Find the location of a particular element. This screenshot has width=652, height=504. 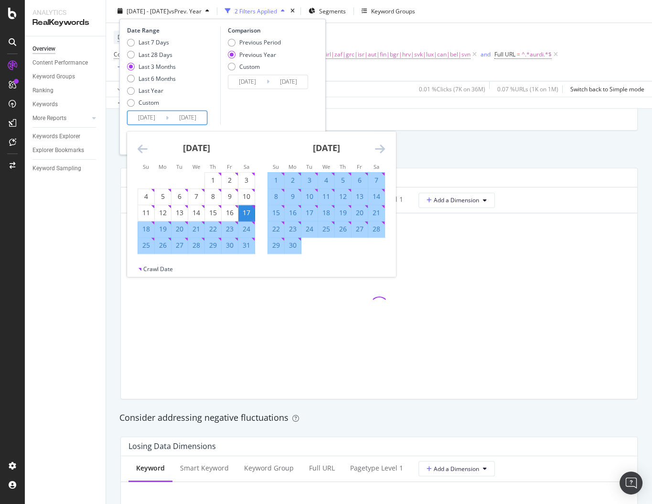

div: 17 is located at coordinates (247, 213).